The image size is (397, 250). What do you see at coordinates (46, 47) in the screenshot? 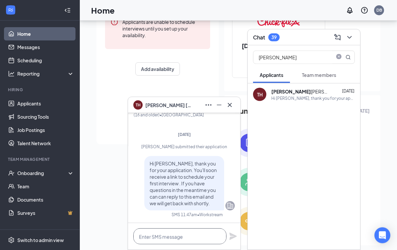
I see `a: Messages` at bounding box center [46, 47].